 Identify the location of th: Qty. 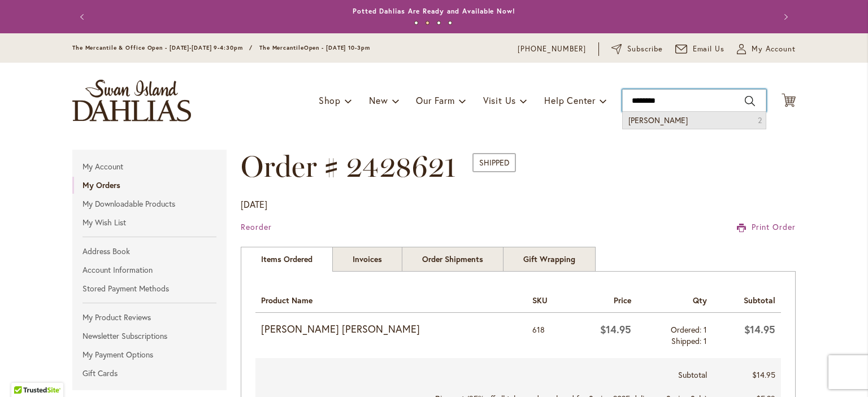
(675, 299).